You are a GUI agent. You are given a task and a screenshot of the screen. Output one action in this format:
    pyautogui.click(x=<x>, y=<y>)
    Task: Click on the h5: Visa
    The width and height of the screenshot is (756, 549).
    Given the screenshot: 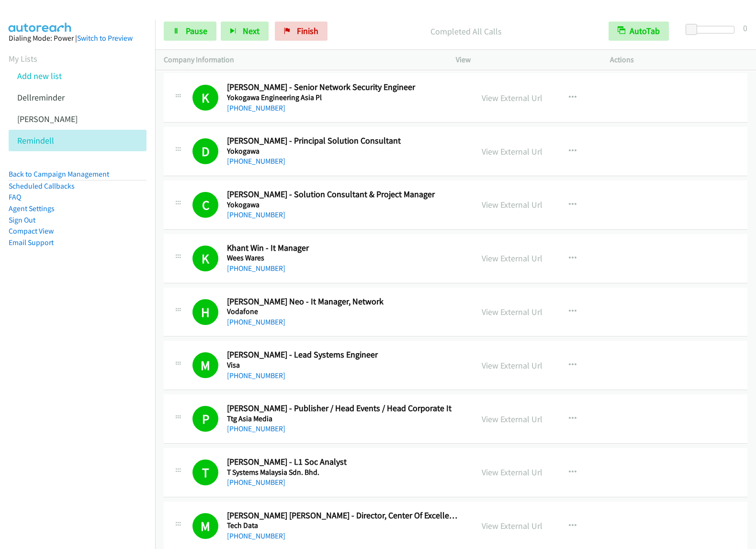 What is the action you would take?
    pyautogui.click(x=343, y=365)
    